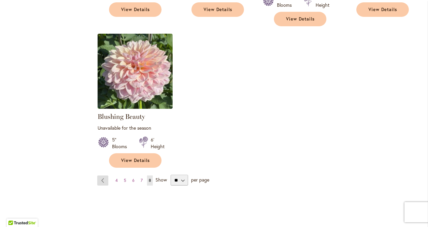 The image size is (428, 227). Describe the element at coordinates (133, 180) in the screenshot. I see `span: 6` at that location.